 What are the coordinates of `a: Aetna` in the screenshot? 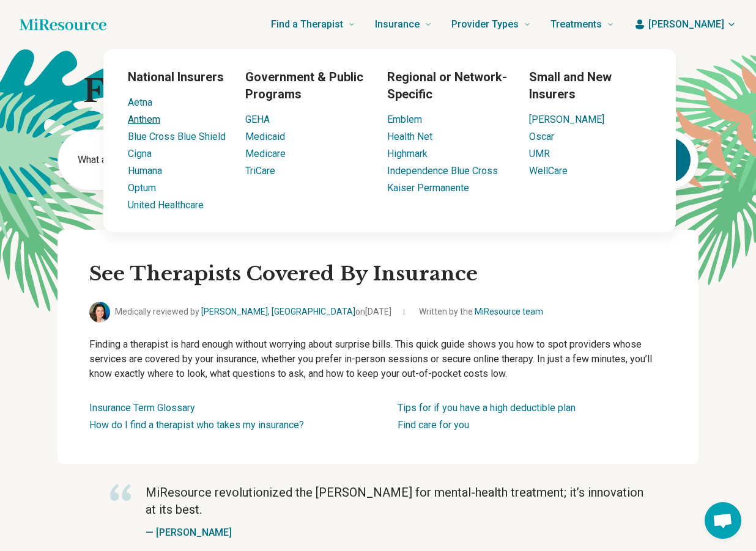 It's located at (140, 102).